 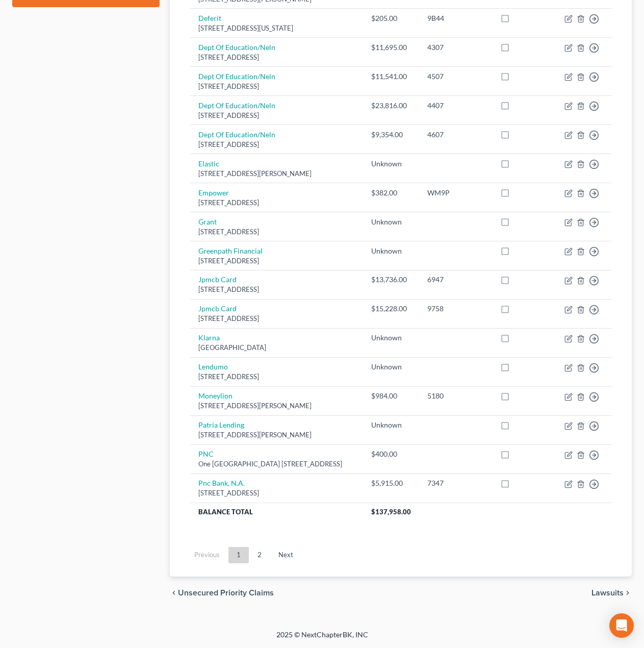 I want to click on a: Patria Lending, so click(x=222, y=424).